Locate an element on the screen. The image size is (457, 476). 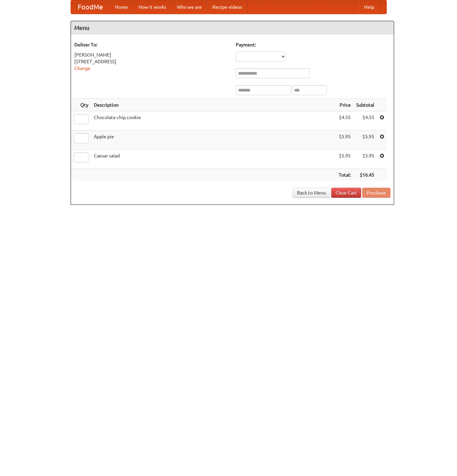
a: Back to Menu is located at coordinates (311, 193).